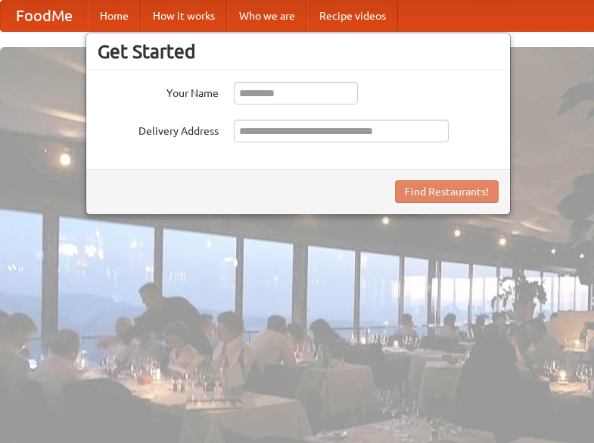 The image size is (594, 443). I want to click on h3: Get Started, so click(298, 51).